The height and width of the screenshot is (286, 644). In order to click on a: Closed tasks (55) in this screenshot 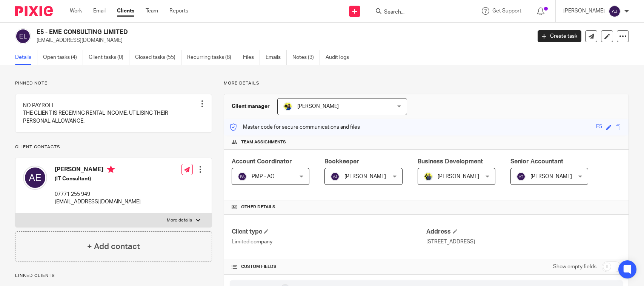, I will do `click(158, 57)`.